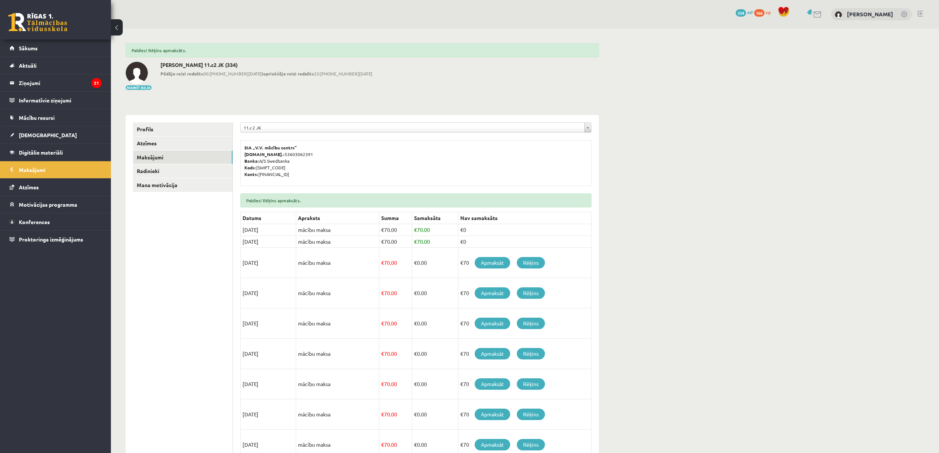  I want to click on span: Aktuāli, so click(28, 65).